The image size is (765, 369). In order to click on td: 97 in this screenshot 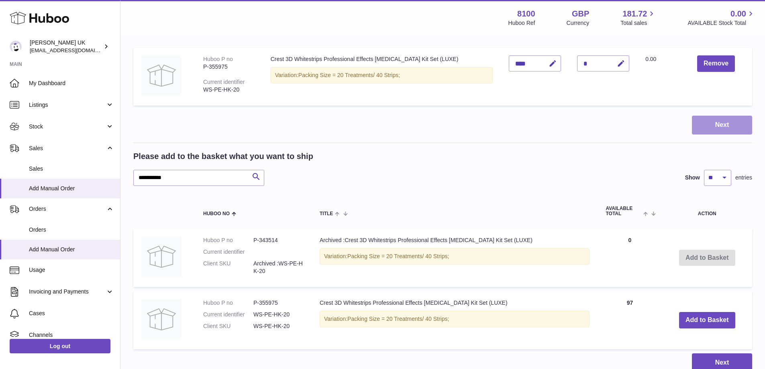, I will do `click(630, 320)`.